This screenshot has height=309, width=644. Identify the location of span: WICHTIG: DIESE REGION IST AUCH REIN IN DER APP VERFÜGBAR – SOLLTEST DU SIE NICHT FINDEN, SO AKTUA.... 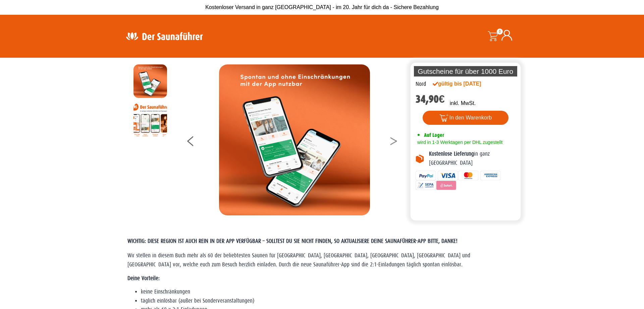
(292, 241).